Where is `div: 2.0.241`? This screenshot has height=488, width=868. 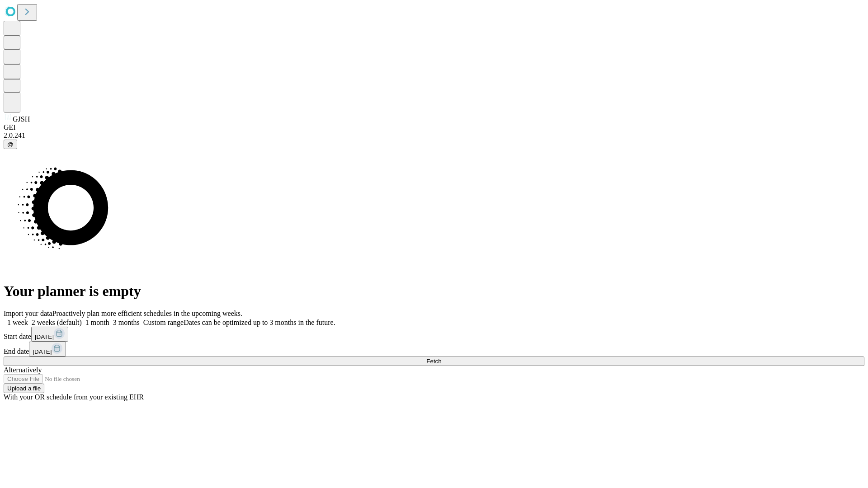 div: 2.0.241 is located at coordinates (434, 135).